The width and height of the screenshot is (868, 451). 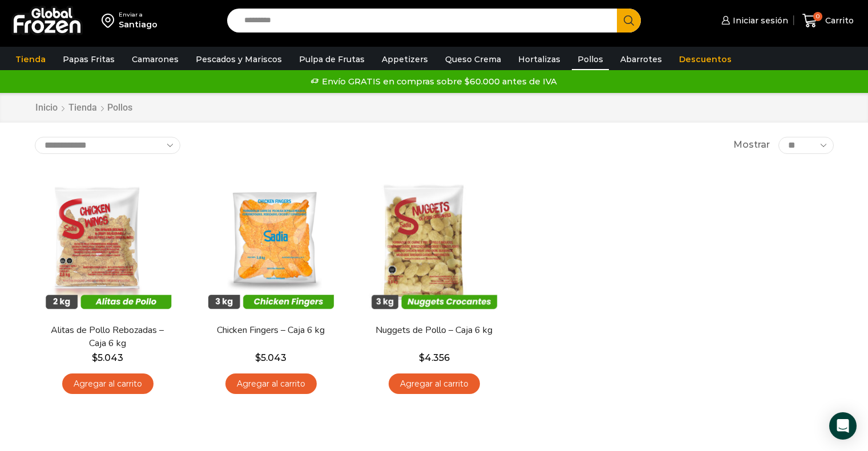 I want to click on a: Appetizers, so click(x=404, y=59).